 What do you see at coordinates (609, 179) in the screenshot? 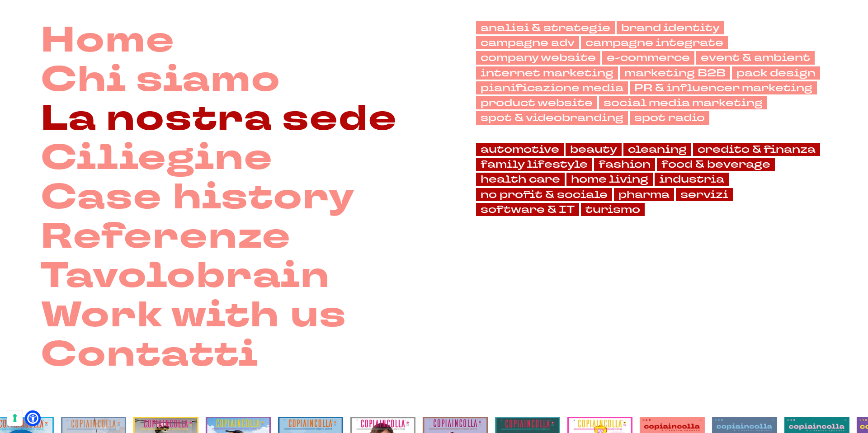
I see `a: home living` at bounding box center [609, 179].